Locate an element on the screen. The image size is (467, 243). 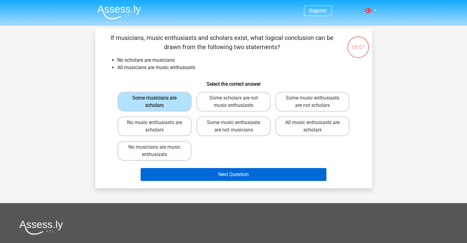
p: If musicians, music enthusiasts and scholars exist, what logical conclusion can be drawn from the... is located at coordinates (222, 42).